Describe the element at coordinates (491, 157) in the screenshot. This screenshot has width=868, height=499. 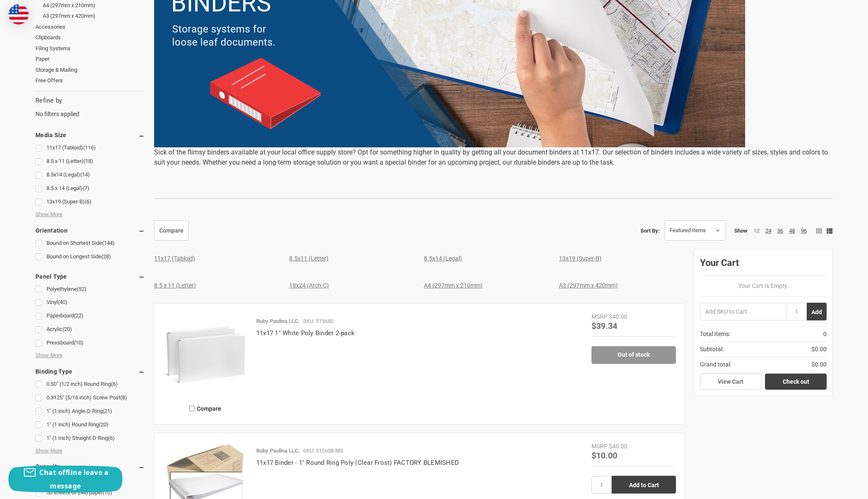
I see `span: Sick of the flimsy binders available at your local office supply store? Opt for something higher ...` at that location.